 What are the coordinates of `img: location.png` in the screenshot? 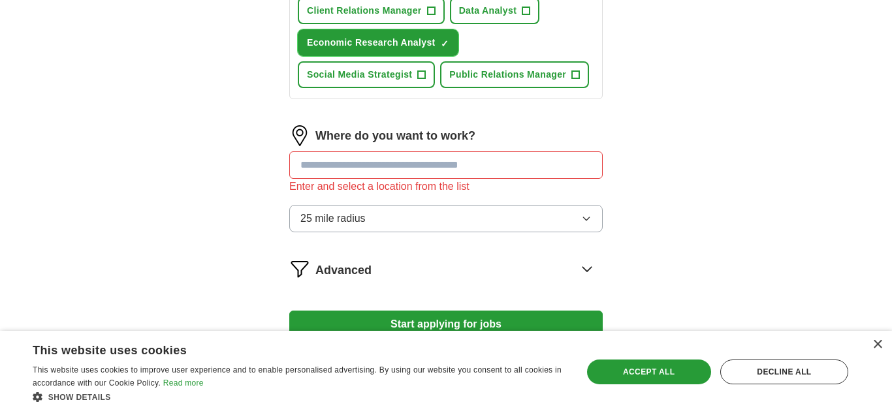 It's located at (300, 136).